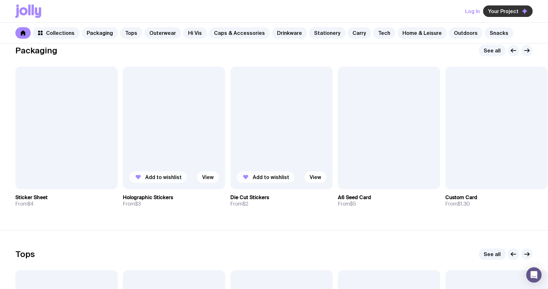 Image resolution: width=548 pixels, height=289 pixels. What do you see at coordinates (174, 201) in the screenshot?
I see `a: Holographic StickersFrom$3` at bounding box center [174, 201].